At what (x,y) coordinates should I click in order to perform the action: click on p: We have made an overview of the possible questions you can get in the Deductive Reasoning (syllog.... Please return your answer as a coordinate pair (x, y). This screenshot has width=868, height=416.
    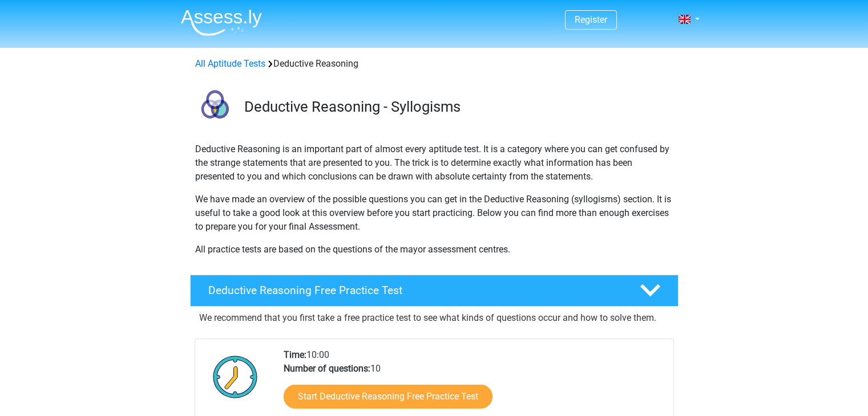
    Looking at the image, I should click on (434, 213).